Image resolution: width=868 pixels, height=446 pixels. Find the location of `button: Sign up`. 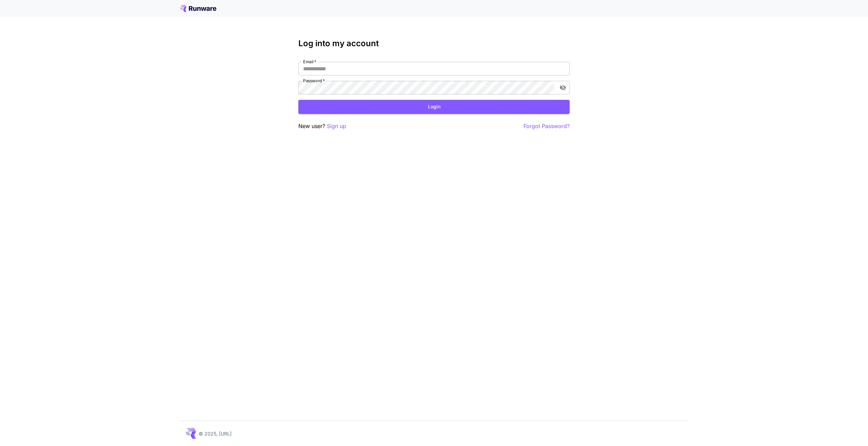

button: Sign up is located at coordinates (336, 126).